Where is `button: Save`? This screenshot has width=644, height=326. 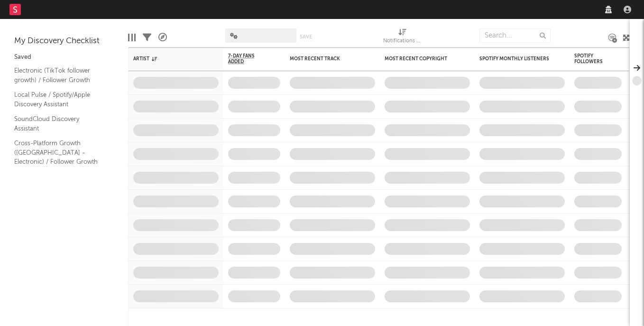
button: Save is located at coordinates (306, 36).